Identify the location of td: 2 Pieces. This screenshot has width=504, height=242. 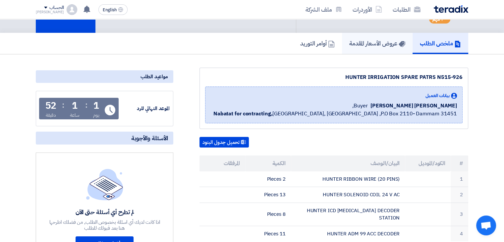
(268, 179).